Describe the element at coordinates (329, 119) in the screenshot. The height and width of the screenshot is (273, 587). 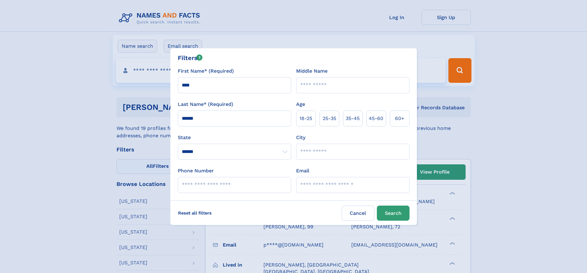
I see `span: 25‑35` at that location.